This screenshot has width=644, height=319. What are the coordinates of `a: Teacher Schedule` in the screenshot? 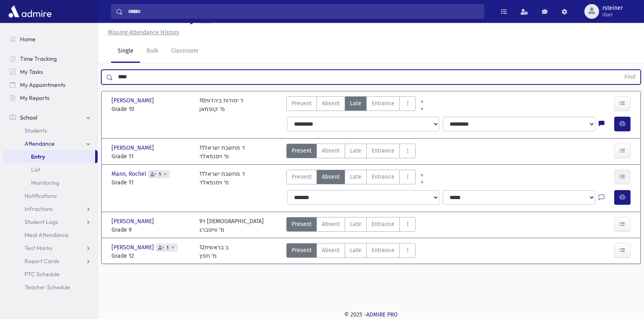 It's located at (50, 287).